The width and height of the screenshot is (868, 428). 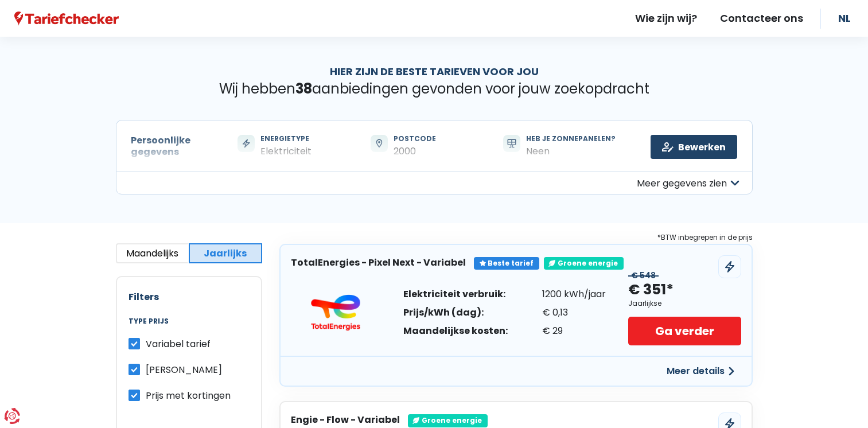 I want to click on h3: Engie - Flow - Variabel, so click(x=346, y=420).